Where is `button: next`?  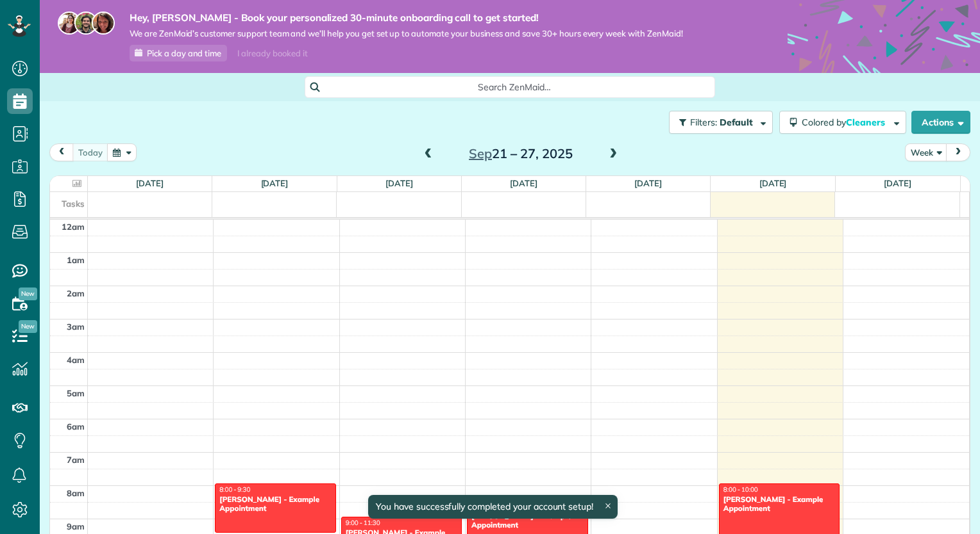 button: next is located at coordinates (958, 152).